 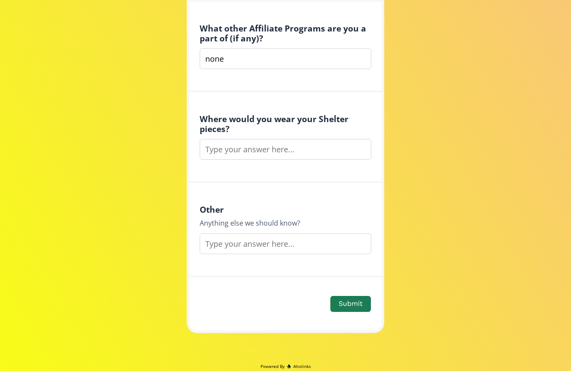 What do you see at coordinates (286, 223) in the screenshot?
I see `div: Anything else we should know?` at bounding box center [286, 223].